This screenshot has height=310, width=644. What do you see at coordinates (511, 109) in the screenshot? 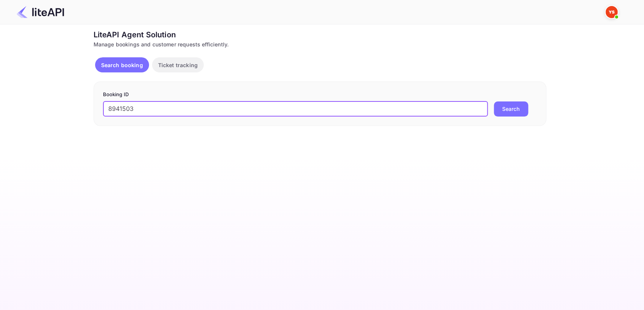
I see `button: Search` at bounding box center [511, 109].